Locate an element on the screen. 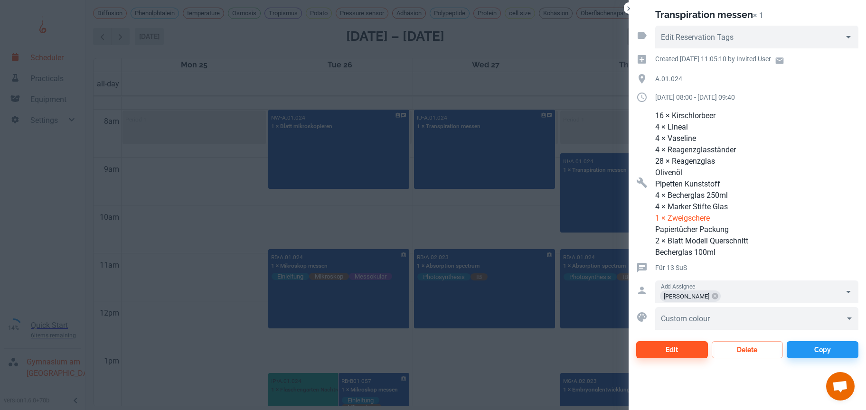  p: A.01.024 is located at coordinates (756, 79).